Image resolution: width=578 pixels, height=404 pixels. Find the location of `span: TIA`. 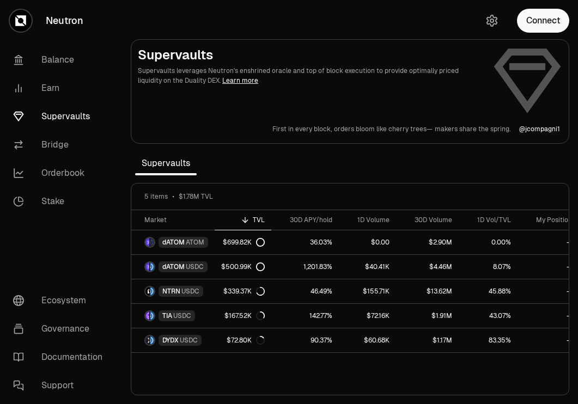

span: TIA is located at coordinates (167, 316).